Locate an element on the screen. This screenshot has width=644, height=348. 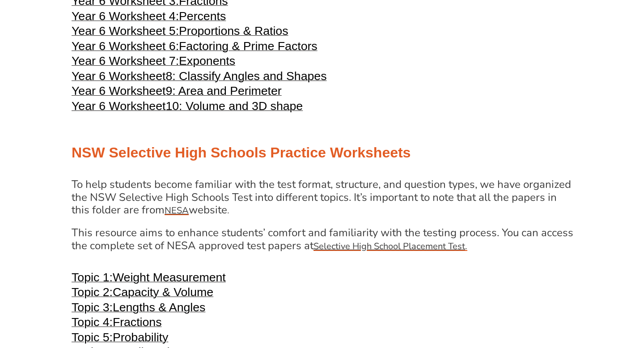
a: Year 6 Worksheet 6:Factoring & Prime Factors is located at coordinates (195, 48).